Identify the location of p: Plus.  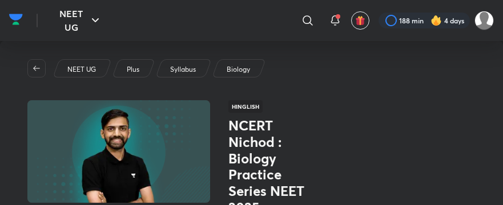
(133, 70).